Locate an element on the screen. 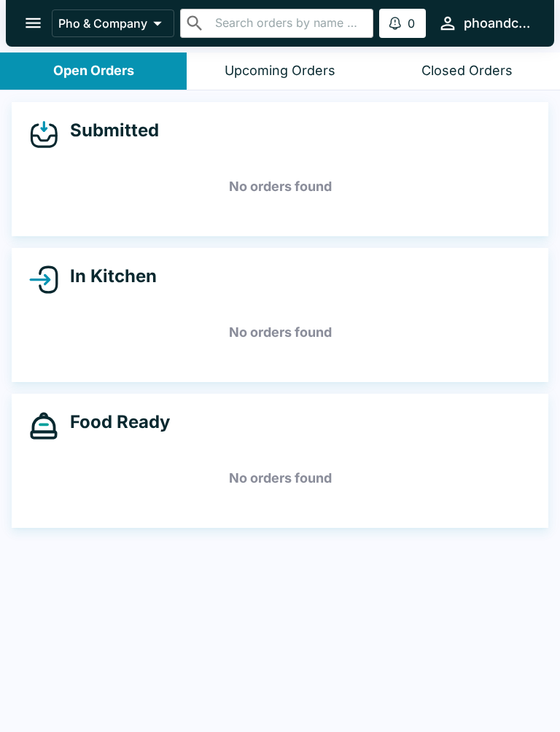  button: open drawer is located at coordinates (33, 22).